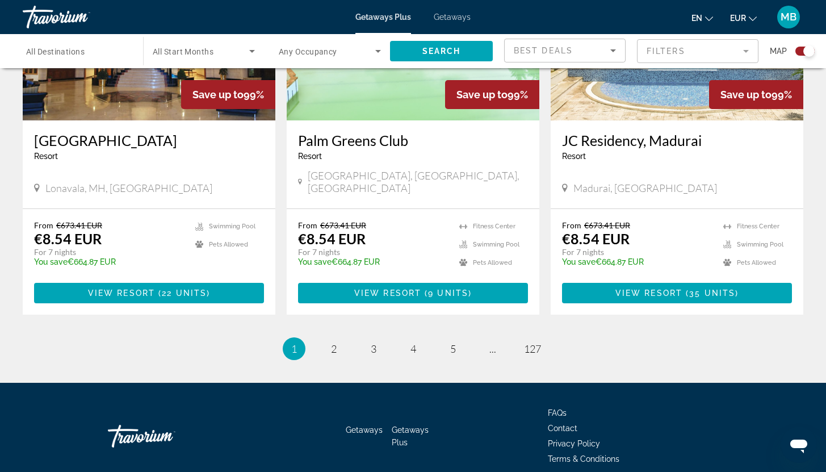 This screenshot has width=826, height=472. I want to click on button: Filter, so click(698, 51).